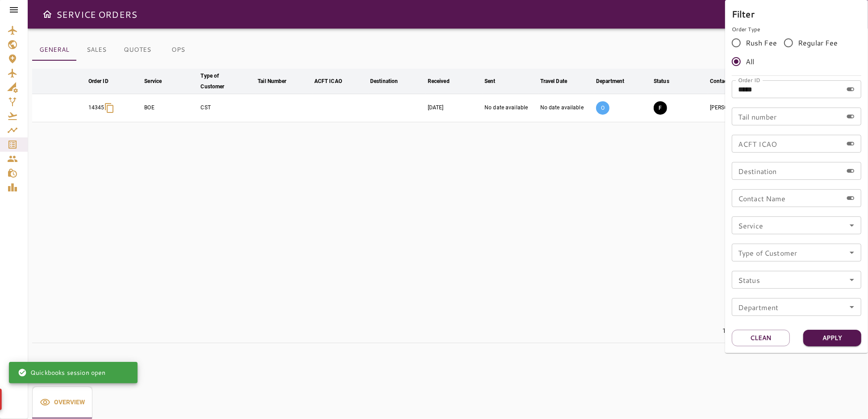  What do you see at coordinates (62, 373) in the screenshot?
I see `div: Quickbooks session open` at bounding box center [62, 373].